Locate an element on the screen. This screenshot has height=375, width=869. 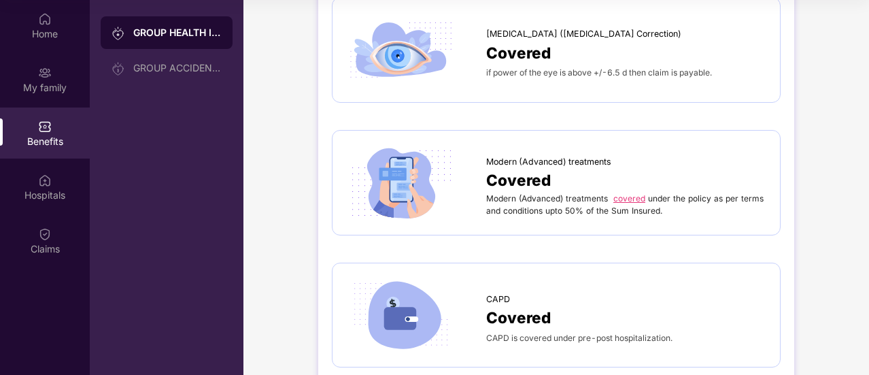
span: if power of the eye is above +/-6.5 d then claim is payable. is located at coordinates (599, 72).